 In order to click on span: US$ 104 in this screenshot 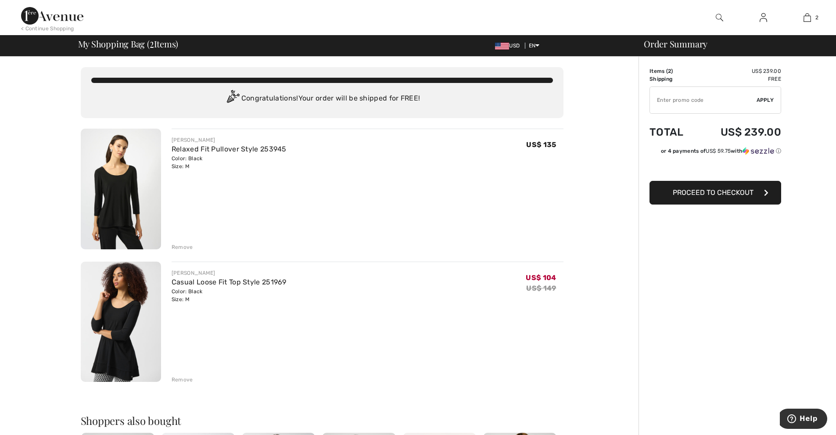, I will do `click(540, 277)`.